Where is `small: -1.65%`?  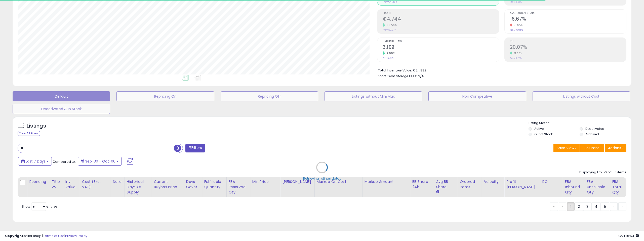
small: -1.65% is located at coordinates (517, 25).